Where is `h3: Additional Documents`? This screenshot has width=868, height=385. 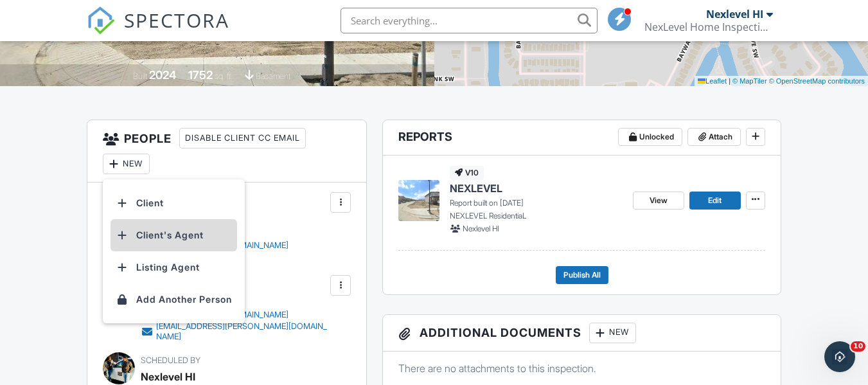
h3: Additional Documents is located at coordinates (581, 333).